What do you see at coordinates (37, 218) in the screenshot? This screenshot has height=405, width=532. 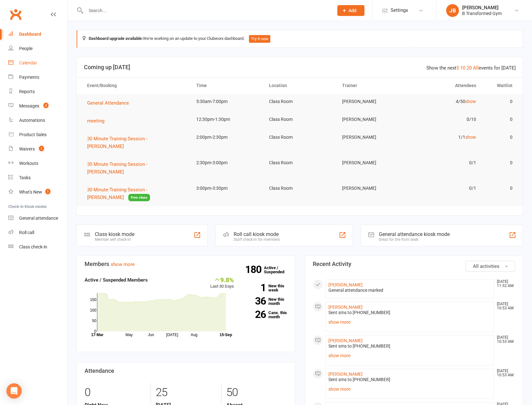 I see `a: General attendance kiosk mode` at bounding box center [37, 218].